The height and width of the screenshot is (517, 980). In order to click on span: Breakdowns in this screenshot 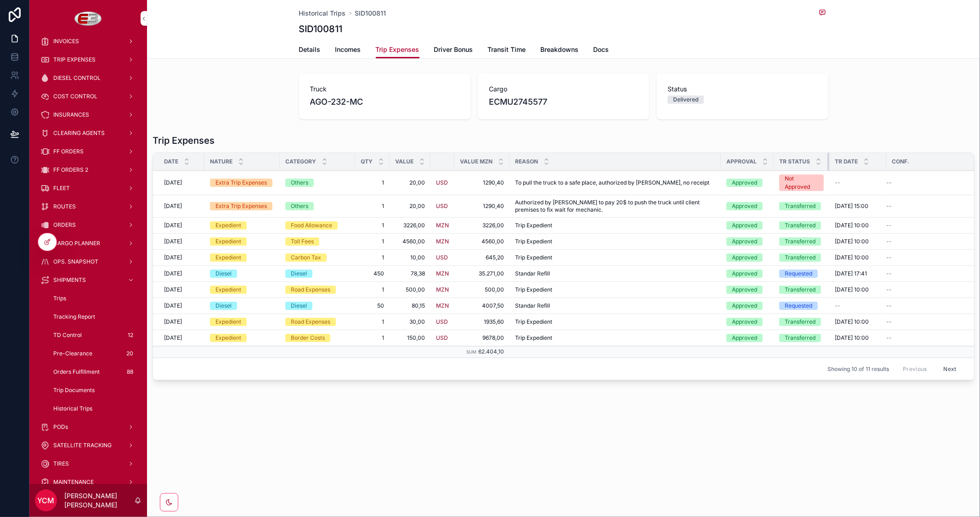, I will do `click(560, 50)`.